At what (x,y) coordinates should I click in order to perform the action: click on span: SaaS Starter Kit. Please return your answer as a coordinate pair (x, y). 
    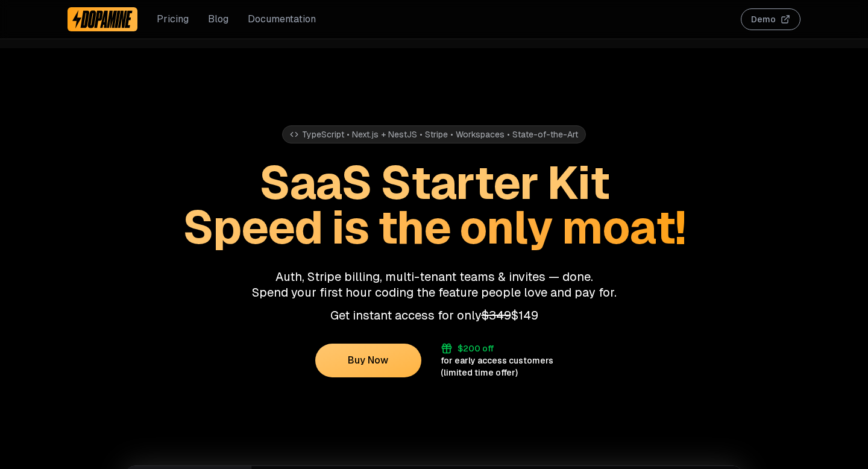
    Looking at the image, I should click on (434, 183).